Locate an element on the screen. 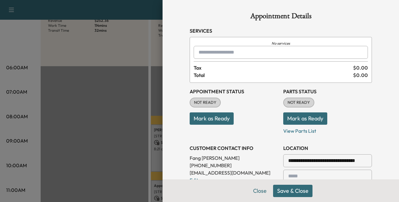 The image size is (399, 202). h3: Parts Status is located at coordinates (327, 91).